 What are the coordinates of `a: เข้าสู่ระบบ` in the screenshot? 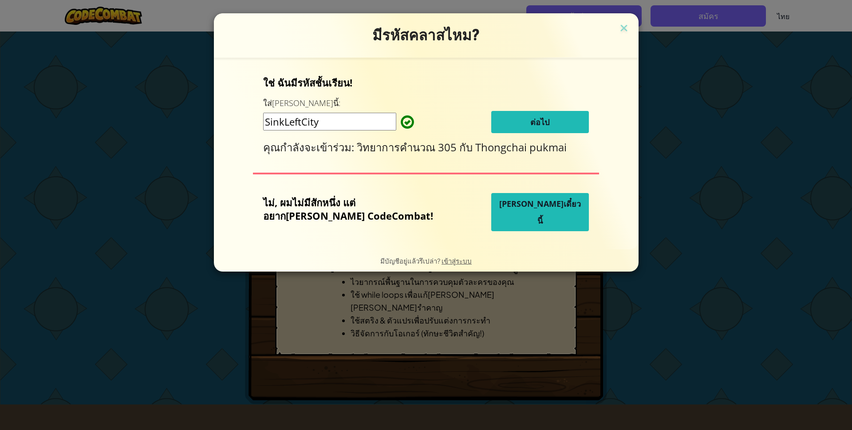 It's located at (456, 260).